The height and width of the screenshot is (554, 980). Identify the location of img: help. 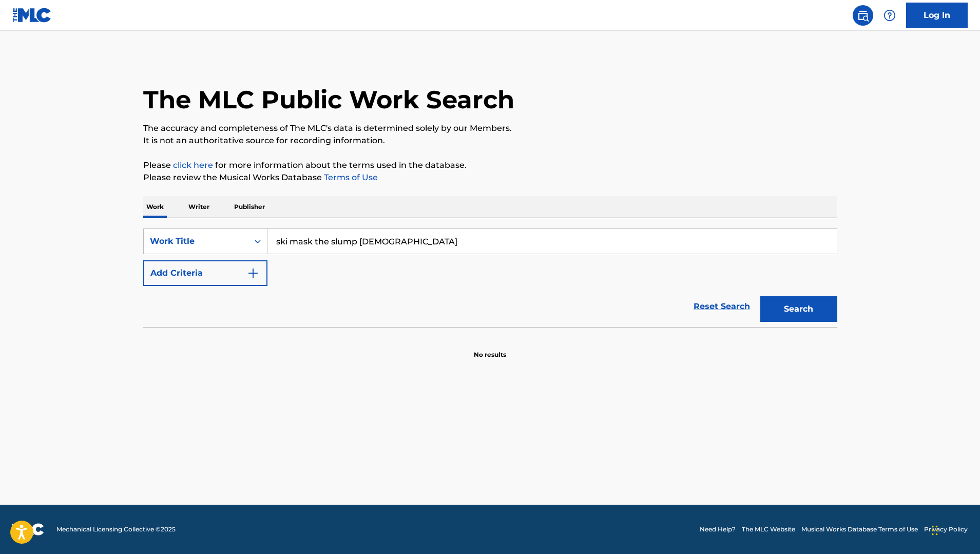
(890, 15).